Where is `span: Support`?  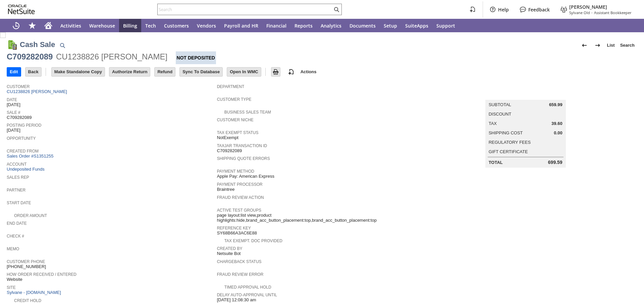
span: Support is located at coordinates (446, 26).